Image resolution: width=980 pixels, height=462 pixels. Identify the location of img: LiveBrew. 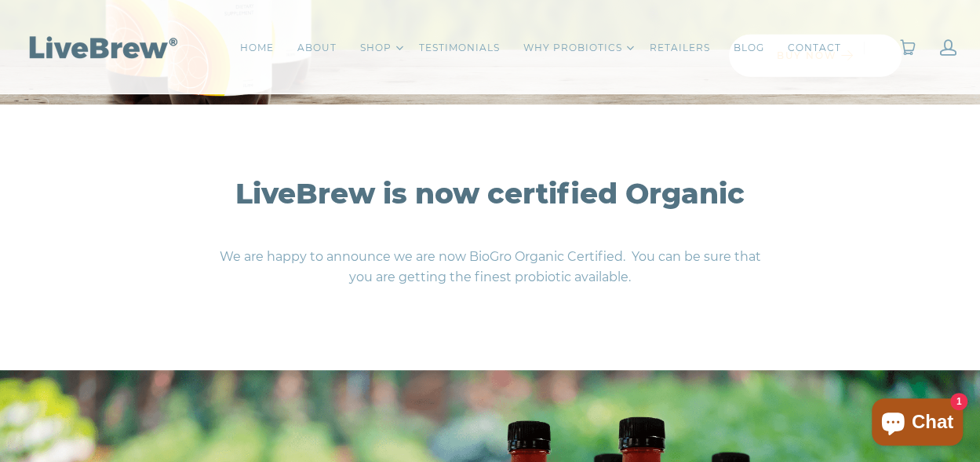
(102, 46).